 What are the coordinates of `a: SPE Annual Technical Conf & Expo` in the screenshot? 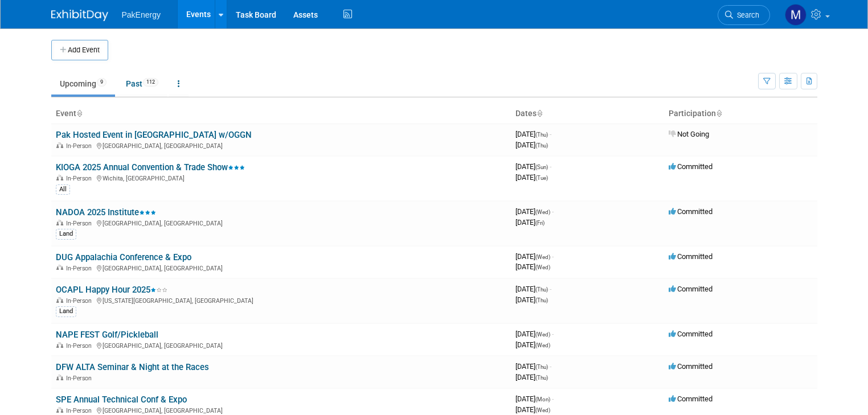 It's located at (122, 400).